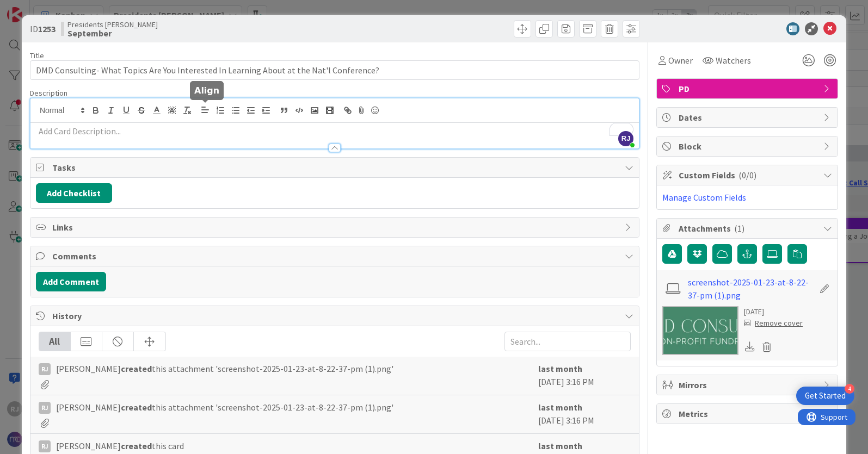  What do you see at coordinates (336, 256) in the screenshot?
I see `span: Comments` at bounding box center [336, 256].